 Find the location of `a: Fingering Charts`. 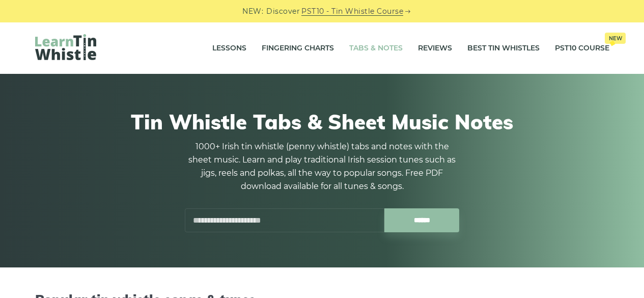

a: Fingering Charts is located at coordinates (298, 48).